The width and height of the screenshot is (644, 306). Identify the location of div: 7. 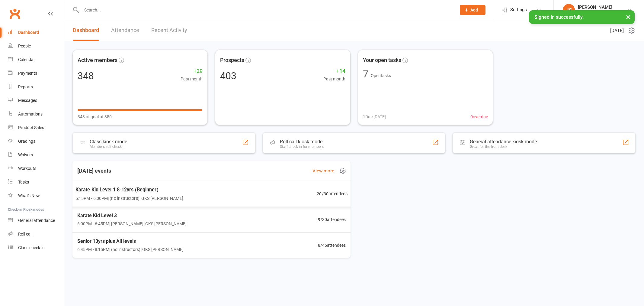
(366, 74).